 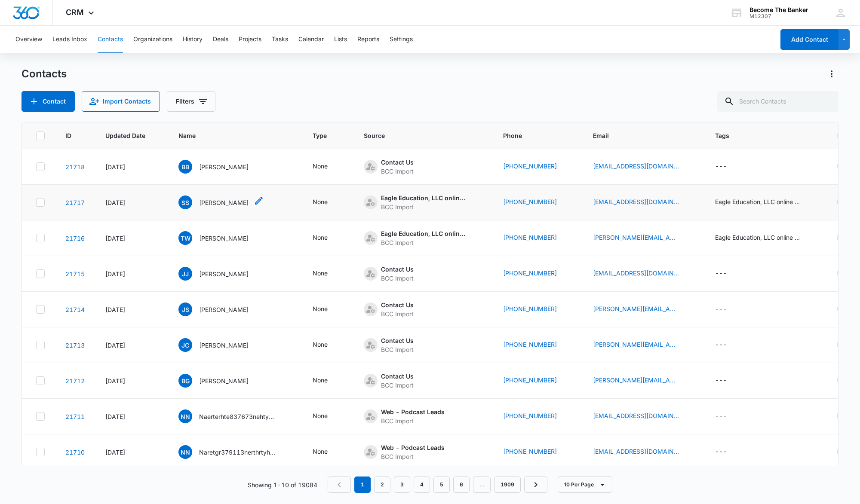 What do you see at coordinates (74, 345) in the screenshot?
I see `a: Navigate to contact details page for James Clark` at bounding box center [74, 345].